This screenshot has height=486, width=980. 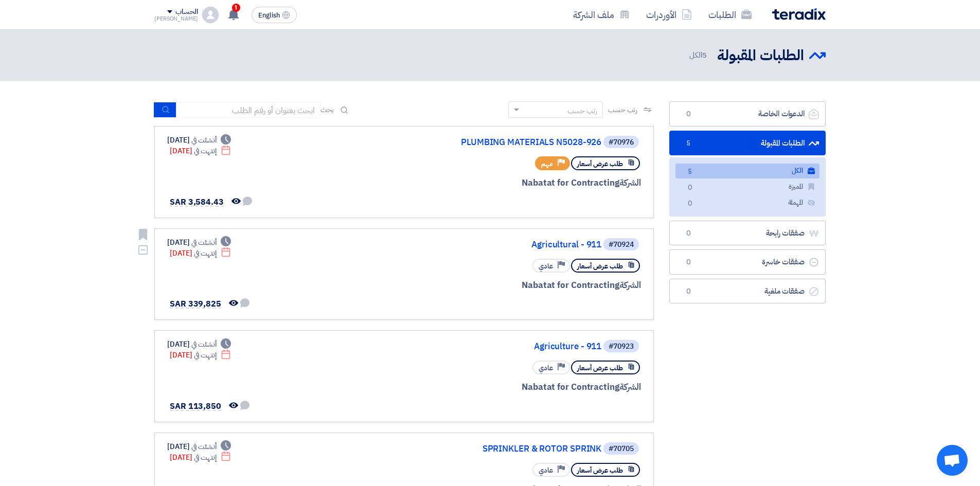 What do you see at coordinates (747, 233) in the screenshot?
I see `a: صفقات رابحة0` at bounding box center [747, 233].